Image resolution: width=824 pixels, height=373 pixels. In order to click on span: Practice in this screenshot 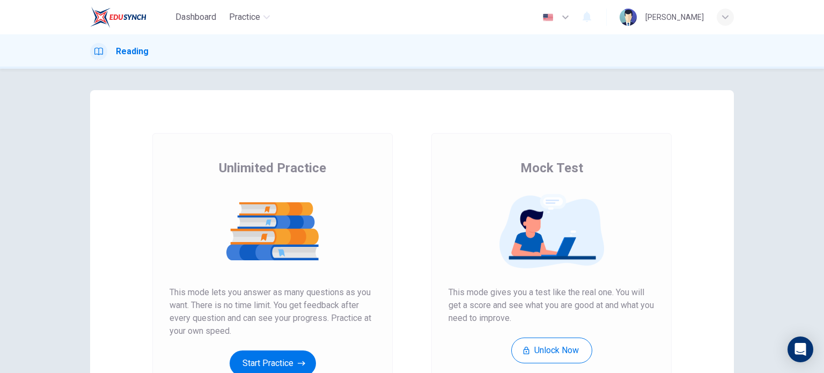, I will do `click(245, 17)`.